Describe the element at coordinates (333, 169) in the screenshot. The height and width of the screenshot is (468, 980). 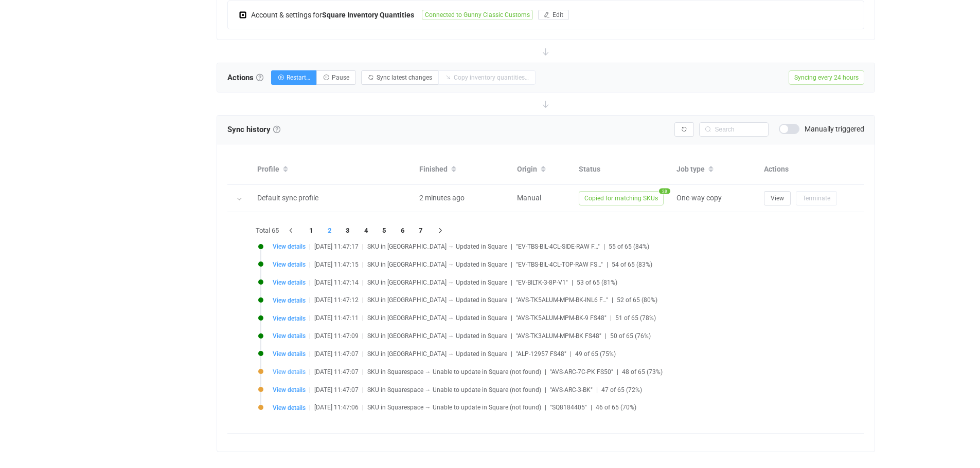
I see `div: Profile` at that location.